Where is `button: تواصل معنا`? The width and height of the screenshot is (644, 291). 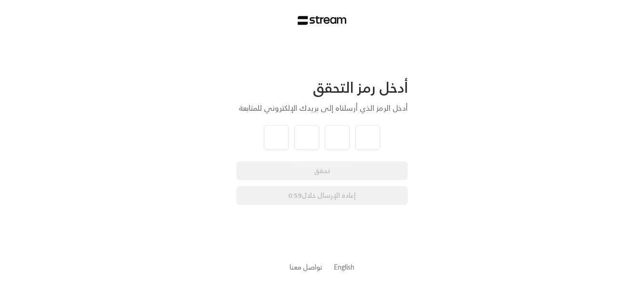 button: تواصل معنا is located at coordinates (306, 268).